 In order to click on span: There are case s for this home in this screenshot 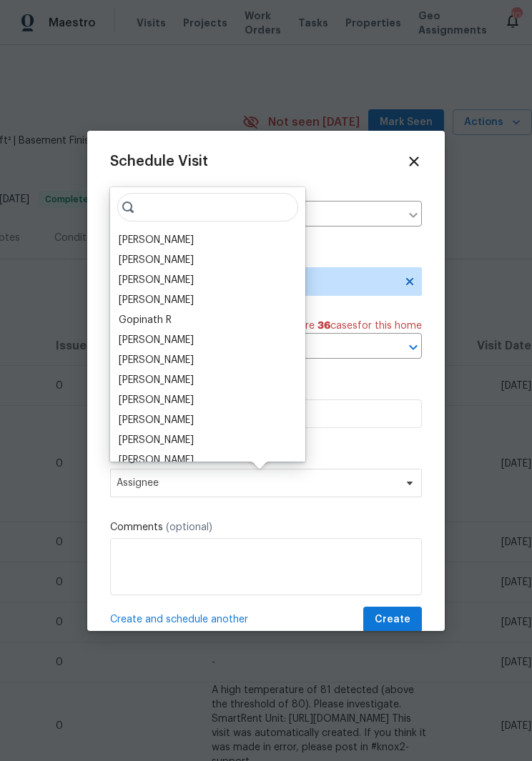, I will do `click(347, 325)`.